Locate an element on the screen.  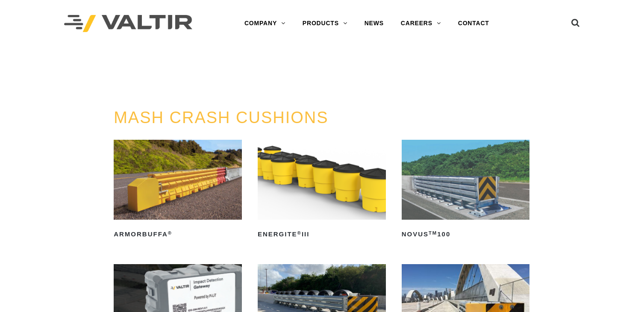
a: NEWS is located at coordinates (374, 24).